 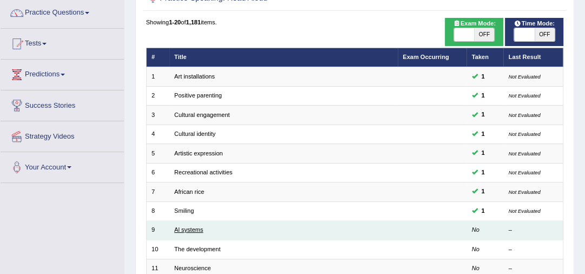 What do you see at coordinates (189, 192) in the screenshot?
I see `a: African rice` at bounding box center [189, 192].